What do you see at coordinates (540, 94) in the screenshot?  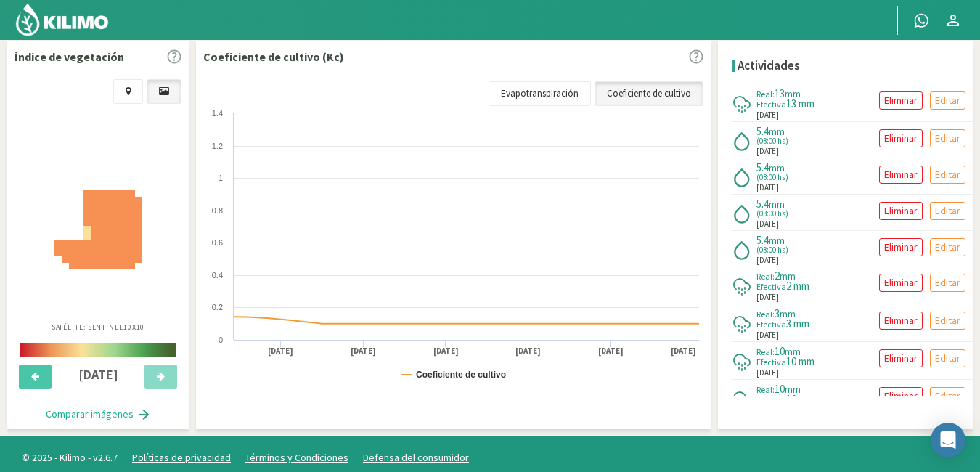 I see `a: Evapotranspiración` at bounding box center [540, 94].